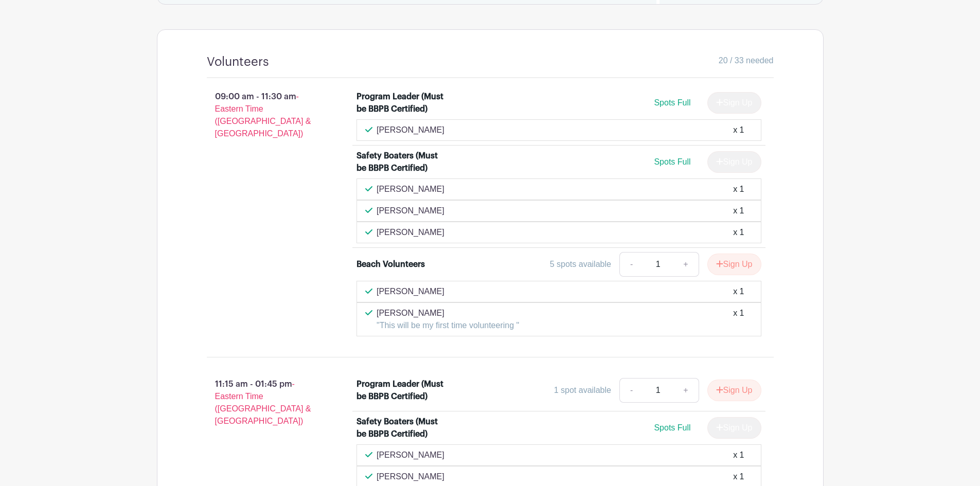 This screenshot has width=980, height=486. Describe the element at coordinates (447, 326) in the screenshot. I see `p: "This will be my first time volunteering "` at that location.